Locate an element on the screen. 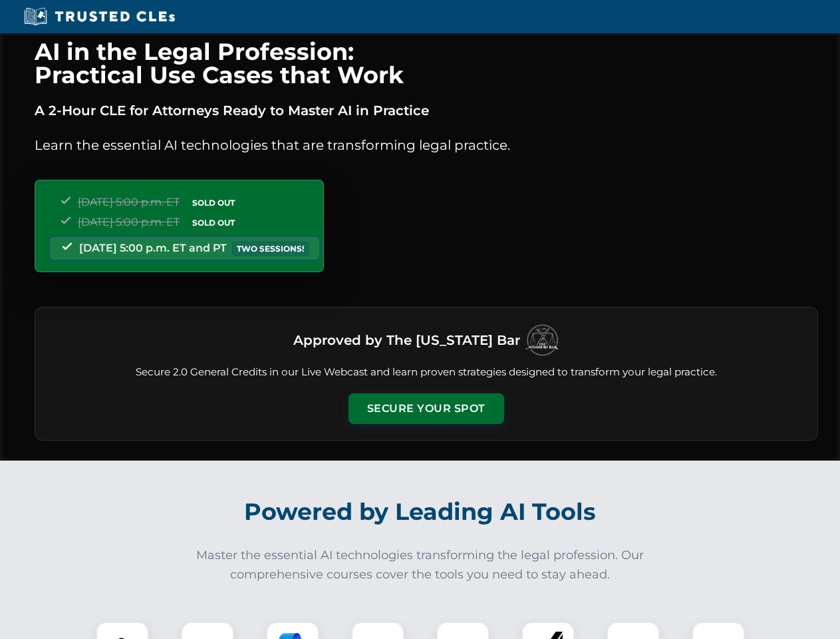  p: A 2-Hour CLE for Attorneys Ready to Master AI in Practice is located at coordinates (427, 111).